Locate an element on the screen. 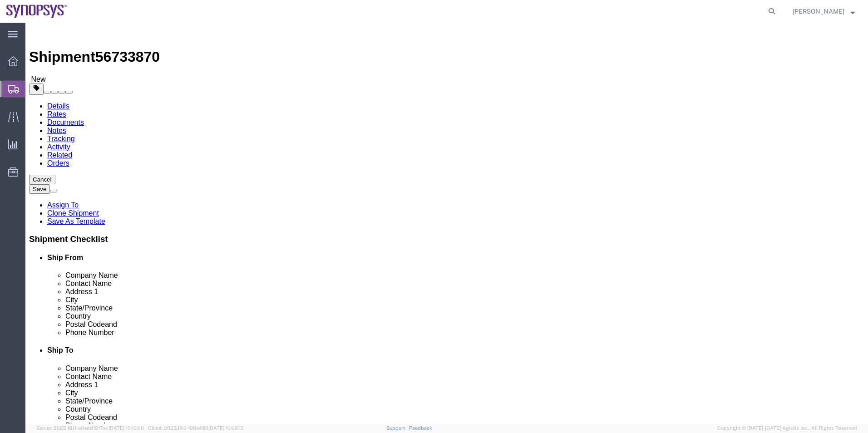 Image resolution: width=868 pixels, height=433 pixels. a: Feedback is located at coordinates (420, 428).